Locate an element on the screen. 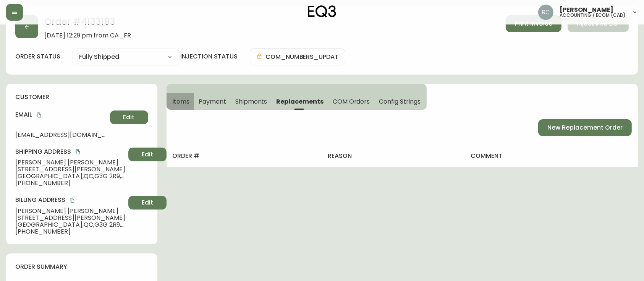 The height and width of the screenshot is (281, 644). span: Shipments is located at coordinates (252, 101).